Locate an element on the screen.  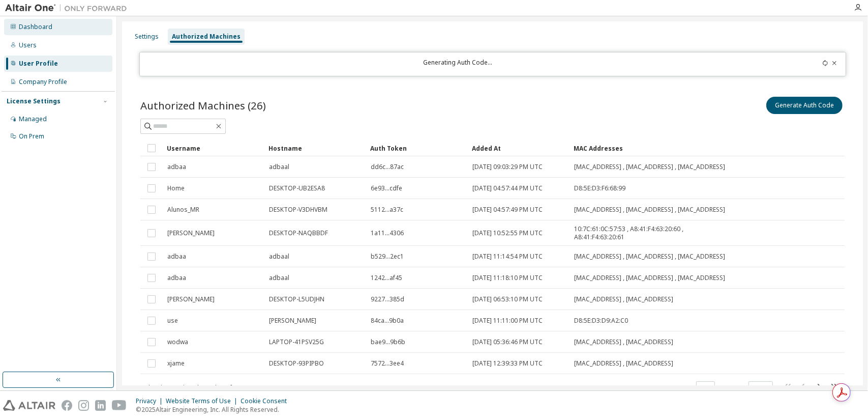
img: instagram.svg is located at coordinates (83, 405).